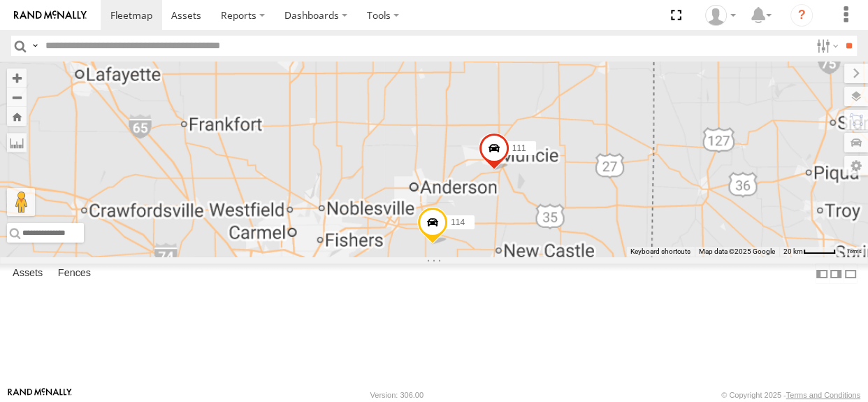 This screenshot has width=868, height=402. Describe the element at coordinates (17, 77) in the screenshot. I see `button: Zoom in` at that location.